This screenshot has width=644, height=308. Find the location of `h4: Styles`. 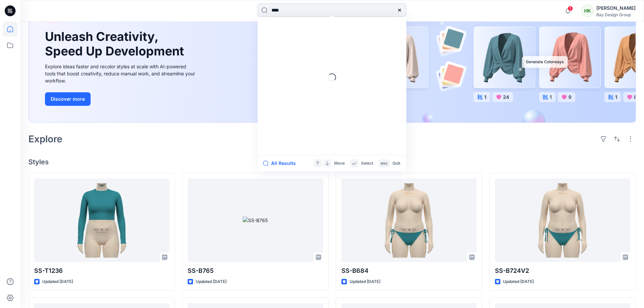

h4: Styles is located at coordinates (332, 162).